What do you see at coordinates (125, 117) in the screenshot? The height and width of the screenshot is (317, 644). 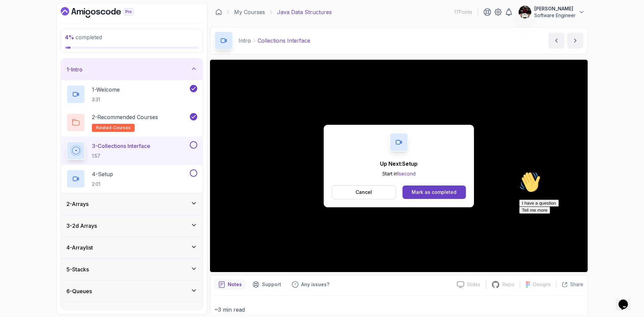 I see `p: 2 - Recommended Courses` at bounding box center [125, 117].